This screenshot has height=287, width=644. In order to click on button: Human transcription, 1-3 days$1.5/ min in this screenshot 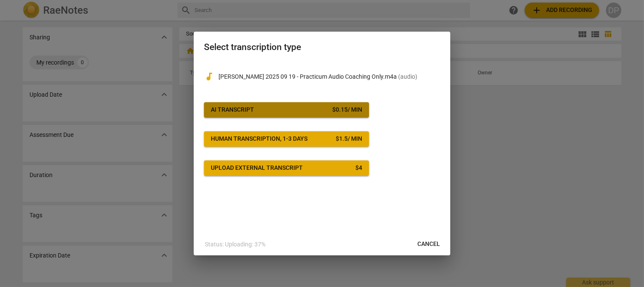, I will do `click(286, 139)`.